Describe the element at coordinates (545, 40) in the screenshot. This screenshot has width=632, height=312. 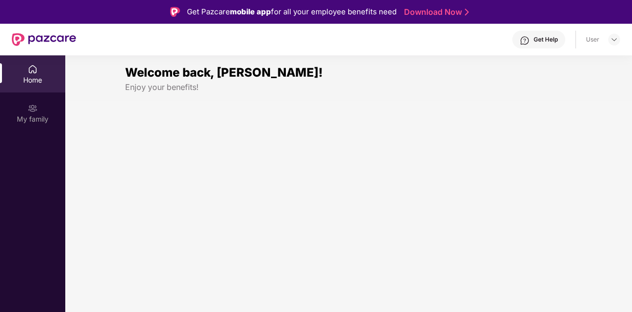
I see `div: Get Help` at that location.